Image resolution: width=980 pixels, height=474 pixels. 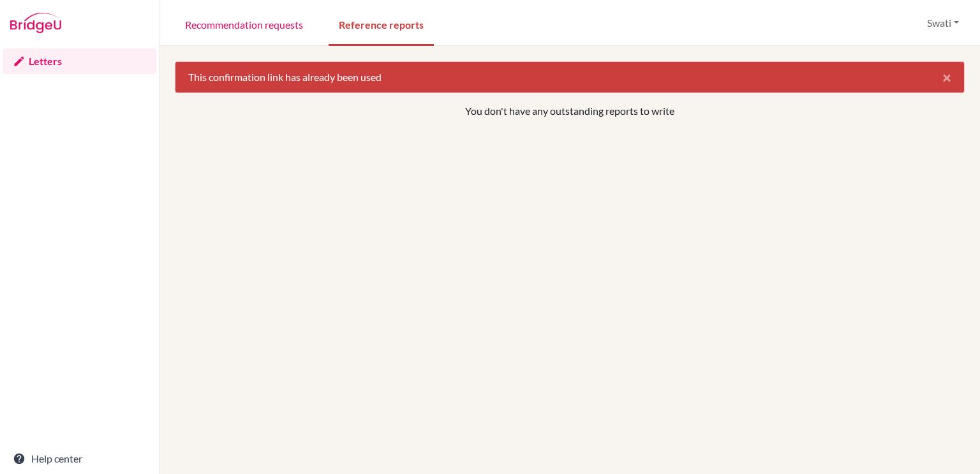 What do you see at coordinates (947, 77) in the screenshot?
I see `button: Close` at bounding box center [947, 77].